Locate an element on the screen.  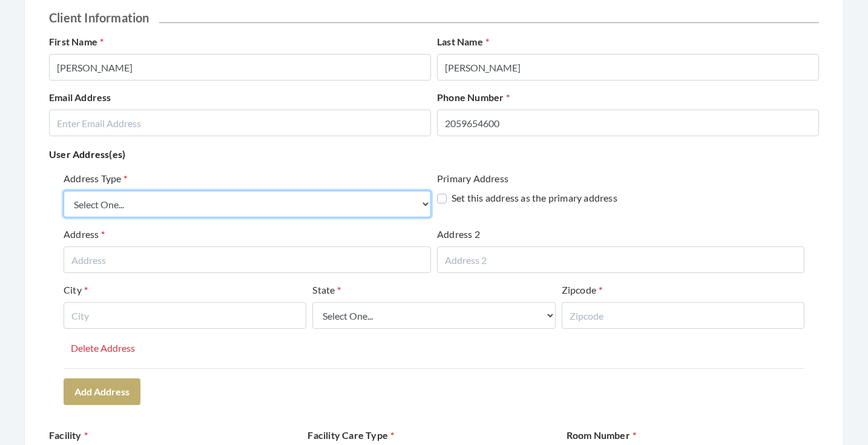
input: Enter Last Name is located at coordinates (627, 67).